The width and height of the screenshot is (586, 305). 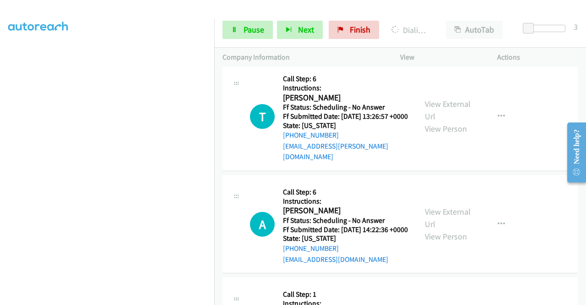 I want to click on h1: T, so click(x=262, y=116).